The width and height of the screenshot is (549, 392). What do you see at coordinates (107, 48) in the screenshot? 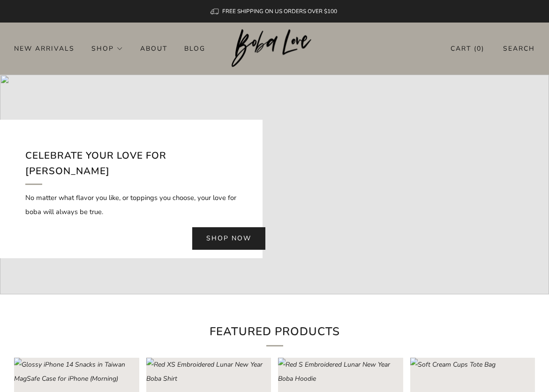
I see `summary: Shop` at bounding box center [107, 48].